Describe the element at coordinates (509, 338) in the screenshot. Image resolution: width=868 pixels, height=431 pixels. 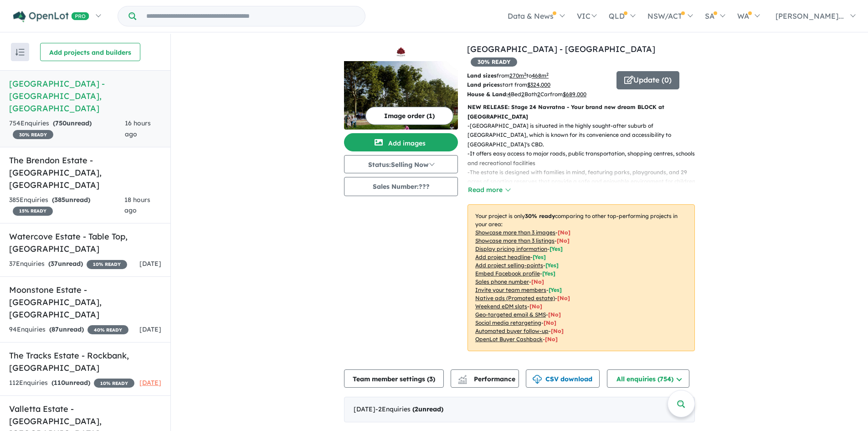
I see `u: OpenLot Buyer Cashback` at that location.